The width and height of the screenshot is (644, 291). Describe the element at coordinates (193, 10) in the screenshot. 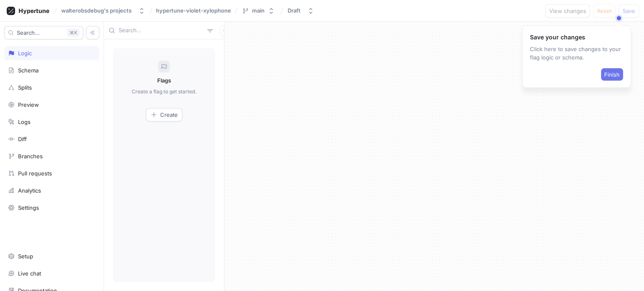

I see `span: hypertune-violet-xylophone` at that location.